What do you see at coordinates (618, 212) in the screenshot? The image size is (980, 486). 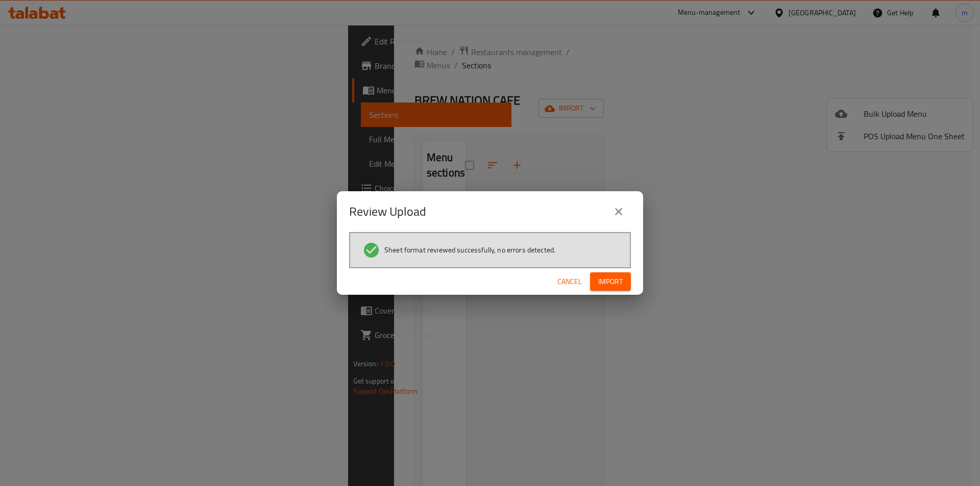 I see `button: close` at bounding box center [618, 212].